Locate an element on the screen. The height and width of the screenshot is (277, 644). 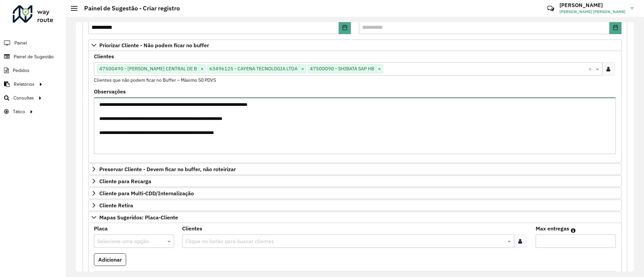
span: 63496125 - CAYENA TECNOLOGIA LTDA is located at coordinates (253, 69).